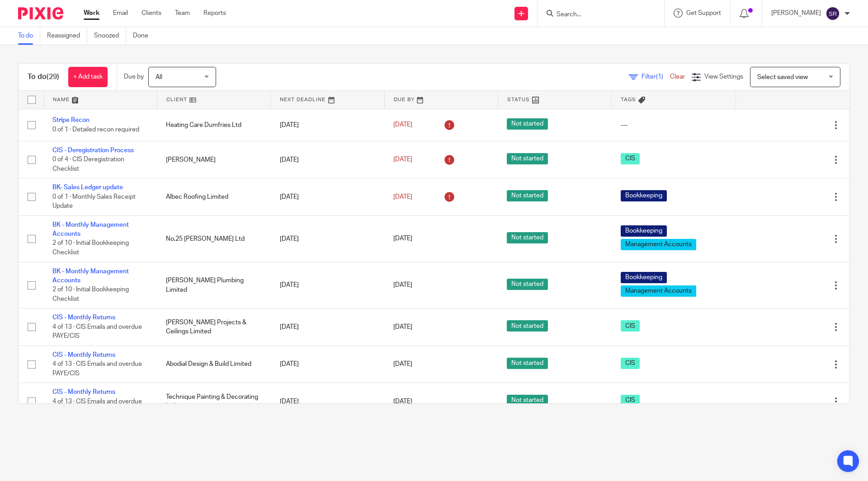 Image resolution: width=868 pixels, height=481 pixels. Describe the element at coordinates (782, 77) in the screenshot. I see `span: Select saved view` at that location.